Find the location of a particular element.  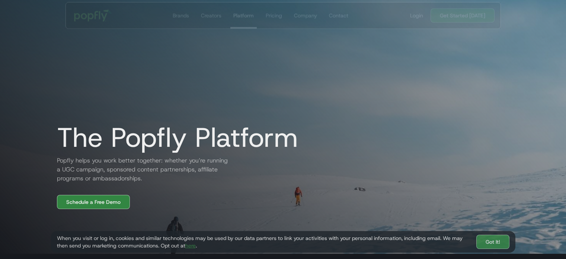

div: Pricing is located at coordinates (274, 16).